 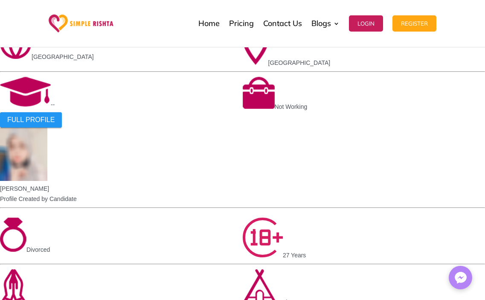 What do you see at coordinates (326, 23) in the screenshot?
I see `a: Blogs` at bounding box center [326, 23].